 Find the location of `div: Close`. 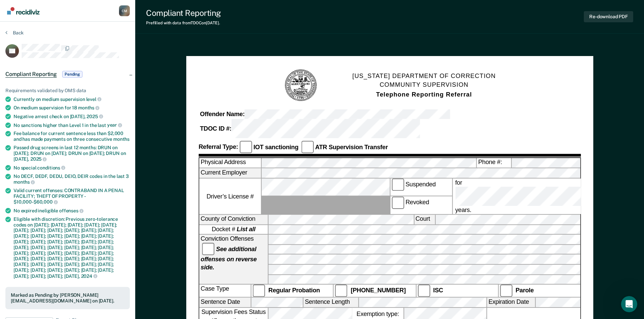

div: Close is located at coordinates (122, 17).